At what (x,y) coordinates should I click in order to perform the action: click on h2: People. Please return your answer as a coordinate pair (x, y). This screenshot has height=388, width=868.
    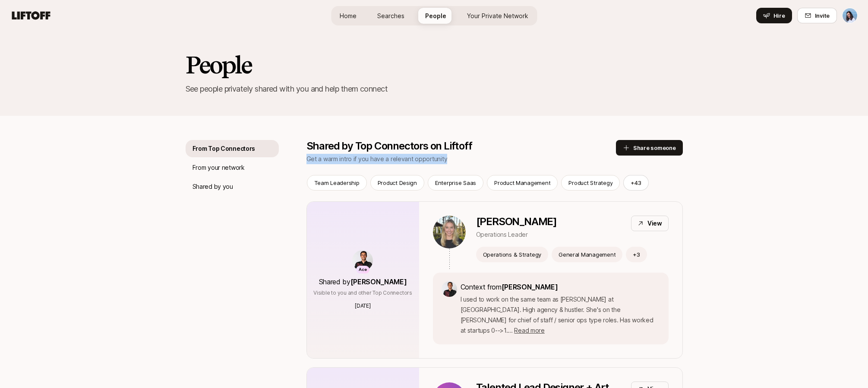
    Looking at the image, I should click on (434, 65).